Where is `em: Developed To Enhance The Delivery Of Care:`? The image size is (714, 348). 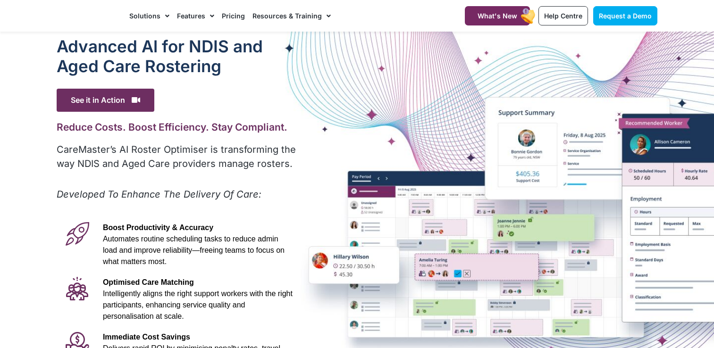 em: Developed To Enhance The Delivery Of Care: is located at coordinates (159, 194).